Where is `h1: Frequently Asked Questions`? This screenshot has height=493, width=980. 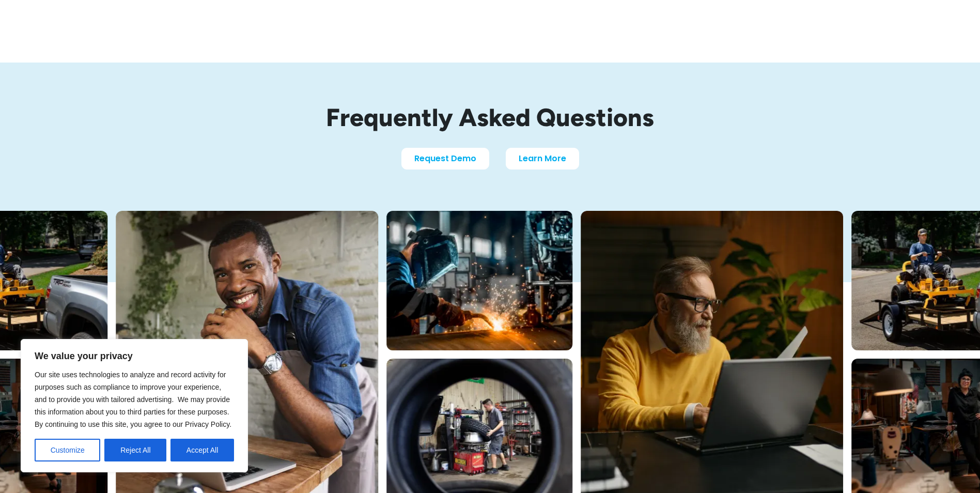
h1: Frequently Asked Questions is located at coordinates (490, 117).